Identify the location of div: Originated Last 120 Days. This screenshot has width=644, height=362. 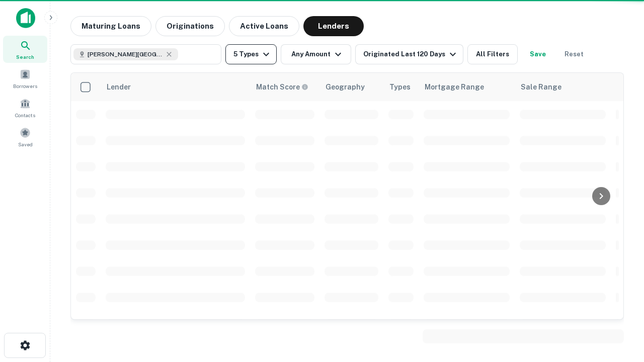
(411, 54).